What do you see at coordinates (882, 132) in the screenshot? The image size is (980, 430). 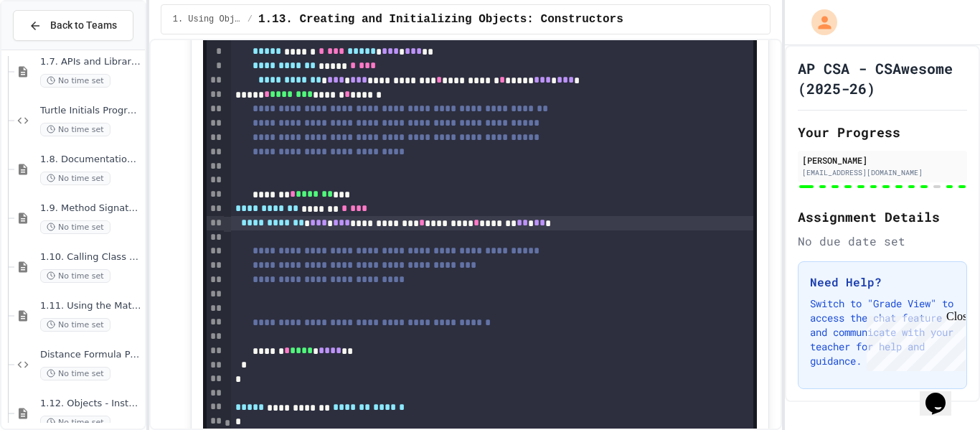 I see `h2: Your Progress` at bounding box center [882, 132].